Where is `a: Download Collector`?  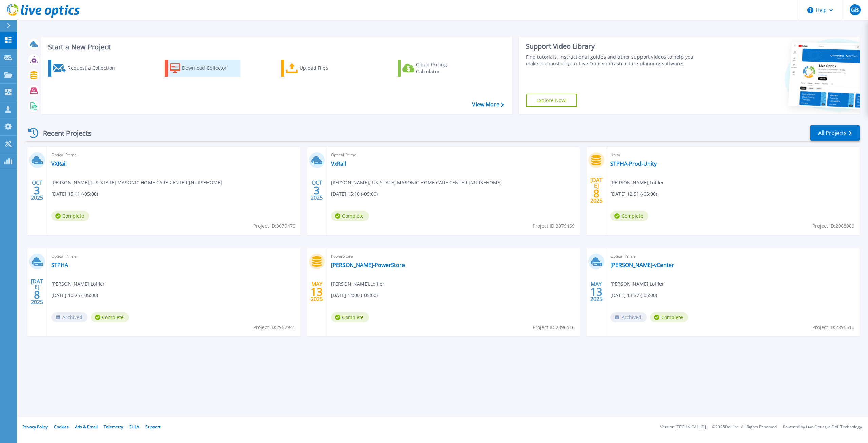
a: Download Collector is located at coordinates (203, 68).